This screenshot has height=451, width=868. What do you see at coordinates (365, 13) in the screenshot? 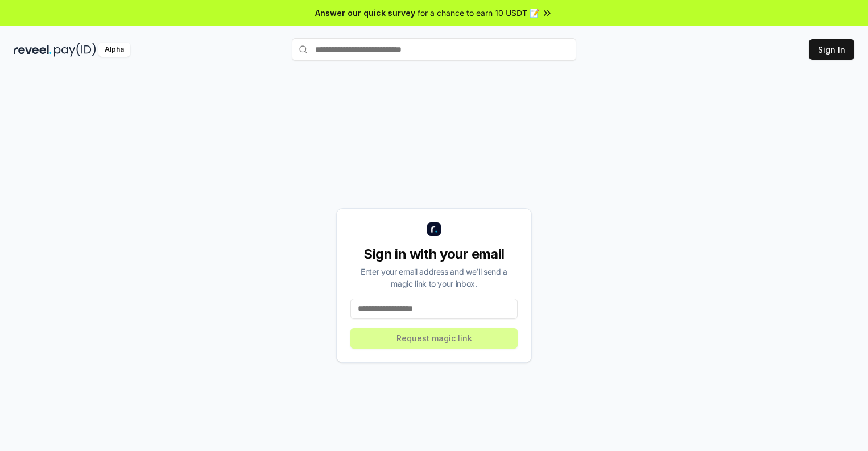
I see `span: Answer our quick survey` at bounding box center [365, 13].